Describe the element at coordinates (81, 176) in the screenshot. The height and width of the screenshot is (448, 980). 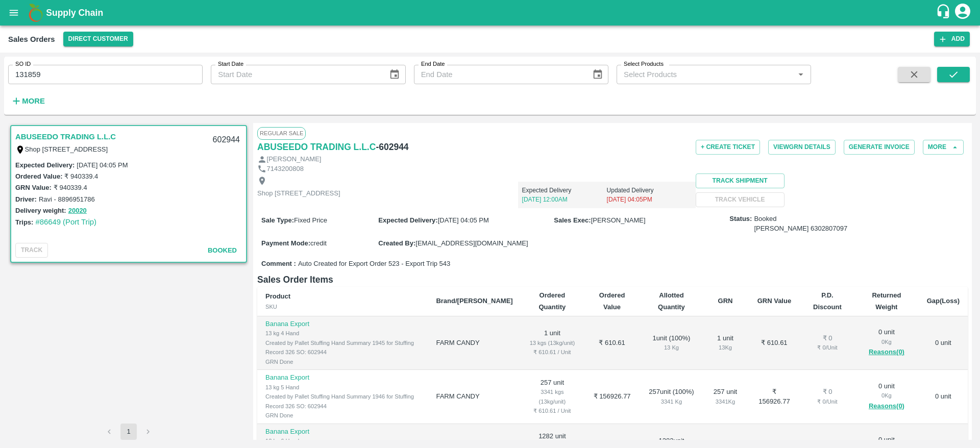
I see `label: ₹ 940339.4` at that location.